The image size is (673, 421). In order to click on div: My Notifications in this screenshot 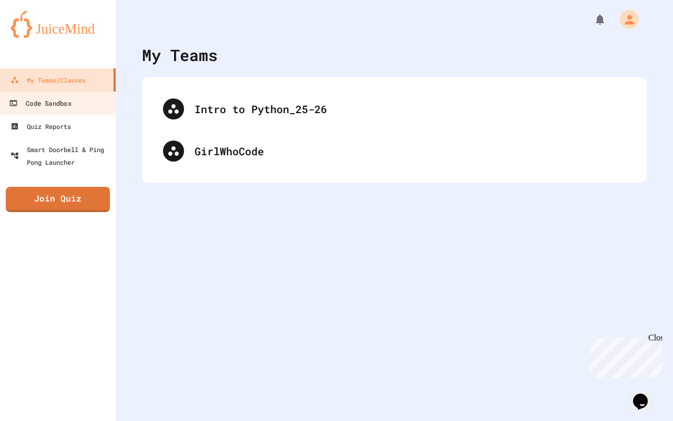, I will do `click(592, 19)`.